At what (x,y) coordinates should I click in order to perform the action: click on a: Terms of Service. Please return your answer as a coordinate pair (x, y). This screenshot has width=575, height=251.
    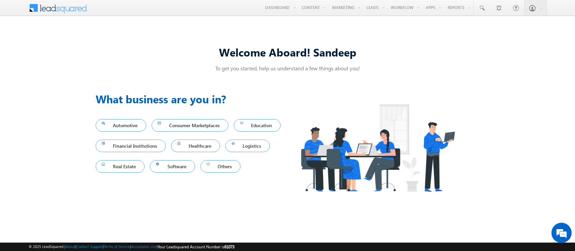
    Looking at the image, I should click on (117, 247).